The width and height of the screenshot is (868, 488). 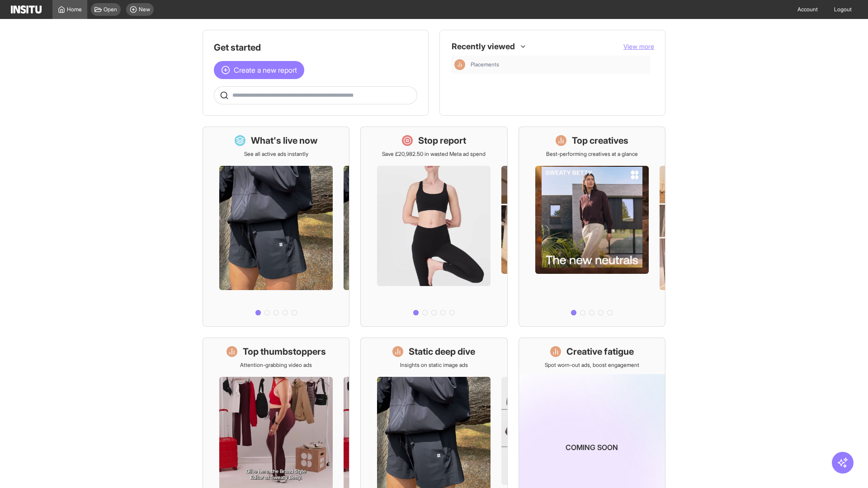 What do you see at coordinates (259, 70) in the screenshot?
I see `button: Create a new report` at bounding box center [259, 70].